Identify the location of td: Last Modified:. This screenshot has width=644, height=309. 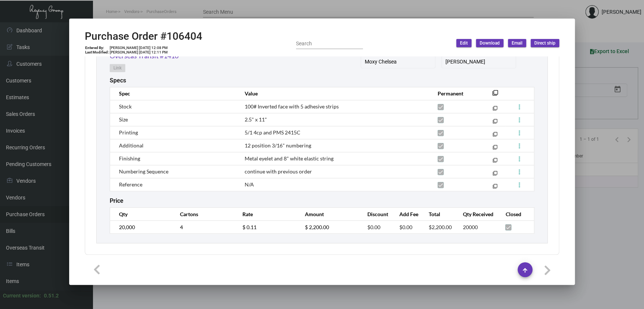
(97, 52).